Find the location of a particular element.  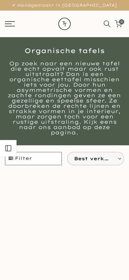

img: trend-table is located at coordinates (65, 24).